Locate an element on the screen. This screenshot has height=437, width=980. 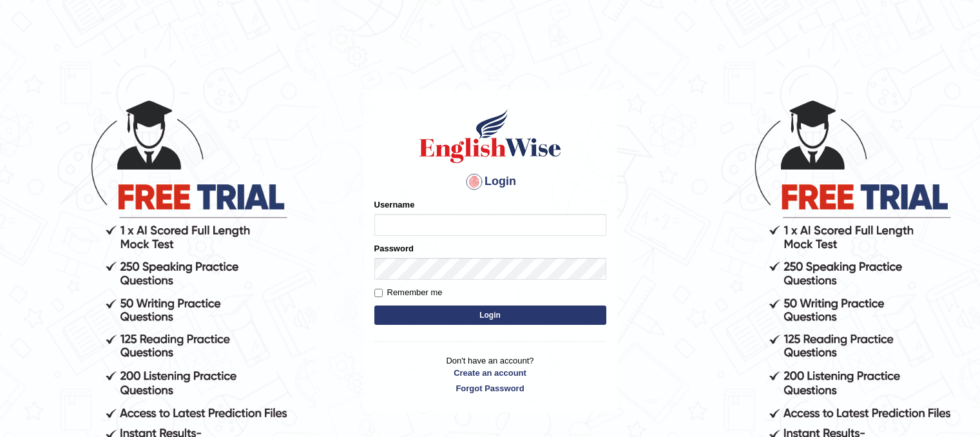
label: Password is located at coordinates (394, 248).